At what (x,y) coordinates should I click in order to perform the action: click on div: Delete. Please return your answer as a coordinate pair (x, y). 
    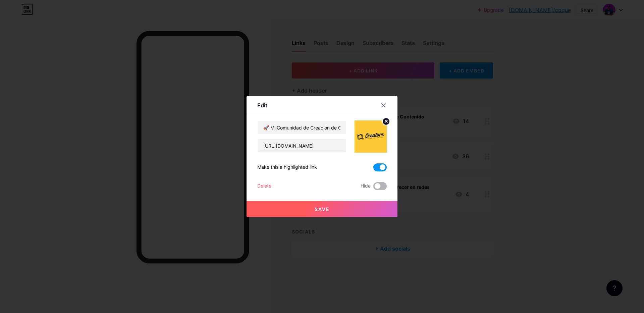
    Looking at the image, I should click on (265, 186).